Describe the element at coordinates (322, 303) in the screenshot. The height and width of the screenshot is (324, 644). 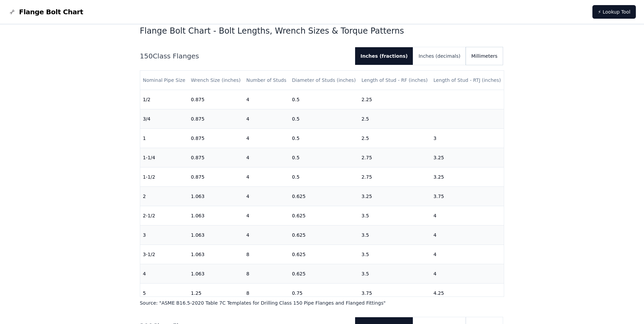
I see `p: Source: " ASME B16.5-2020 Table 7C Templates for Drilling Class 150 Pipe Flanges and Flanged Fitt...` at that location.